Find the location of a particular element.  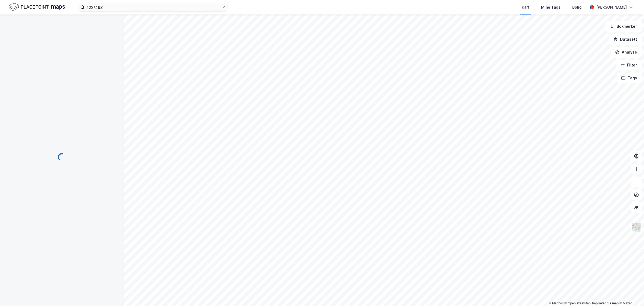

a: Improve this map is located at coordinates (605, 303).